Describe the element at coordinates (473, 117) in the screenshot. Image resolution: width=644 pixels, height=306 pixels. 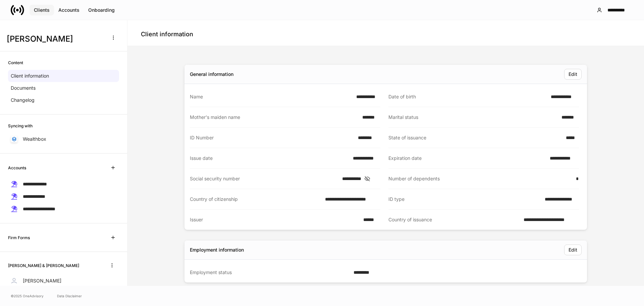
I see `div: Marital status` at that location.